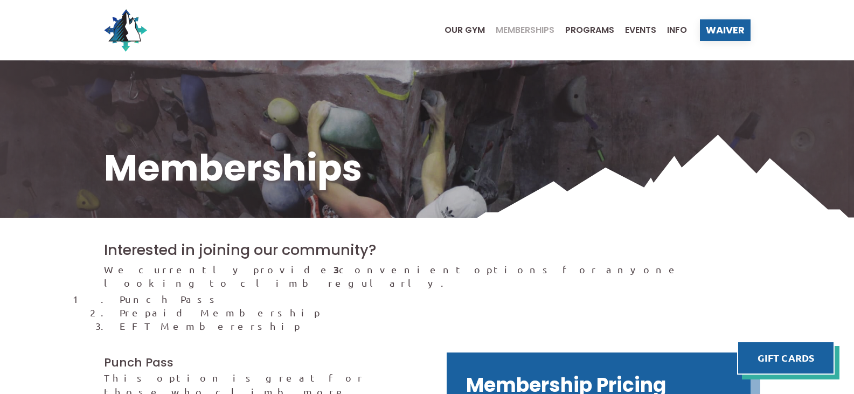  What do you see at coordinates (427, 276) in the screenshot?
I see `p: We currently provide convenient options for anyone looking to climb regularly.` at bounding box center [427, 276].